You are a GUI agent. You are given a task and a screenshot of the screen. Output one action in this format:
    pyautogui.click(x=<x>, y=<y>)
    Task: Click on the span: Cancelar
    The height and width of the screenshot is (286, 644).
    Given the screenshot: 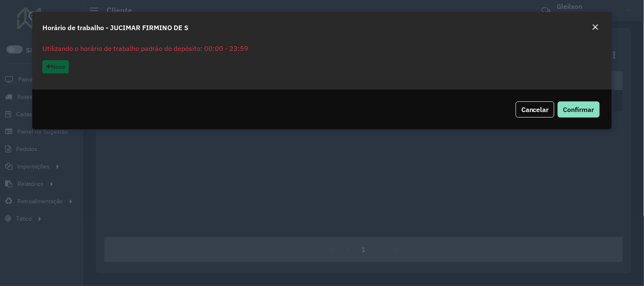 What is the action you would take?
    pyautogui.click(x=535, y=110)
    